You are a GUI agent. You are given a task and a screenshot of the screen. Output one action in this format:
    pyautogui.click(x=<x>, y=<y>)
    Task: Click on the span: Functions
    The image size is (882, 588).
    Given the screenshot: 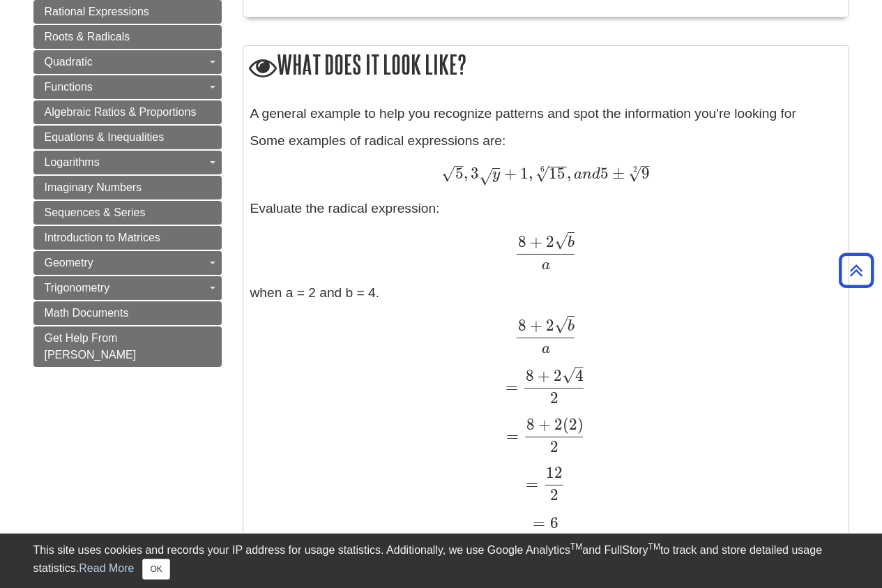 What is the action you would take?
    pyautogui.click(x=69, y=86)
    